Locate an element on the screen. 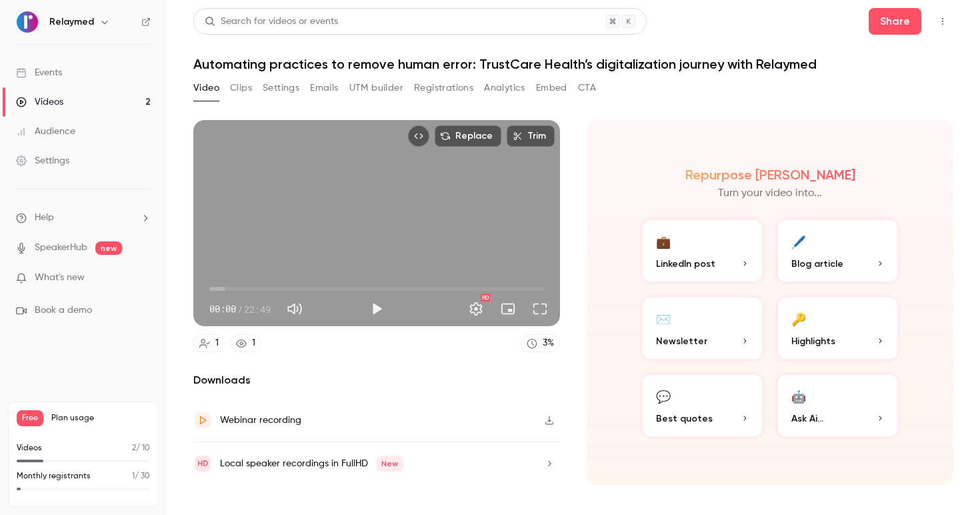 The image size is (980, 515). span: Blog article is located at coordinates (817, 264).